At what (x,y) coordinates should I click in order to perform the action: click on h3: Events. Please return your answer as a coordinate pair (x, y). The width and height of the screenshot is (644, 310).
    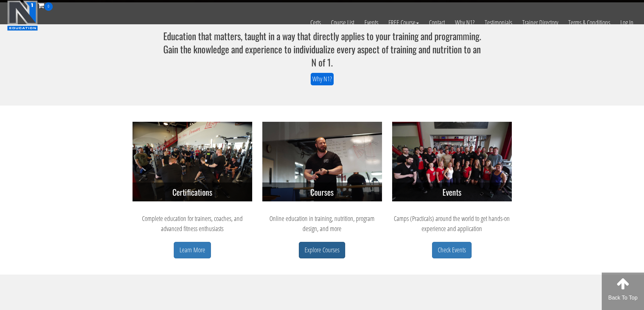
    Looking at the image, I should click on (452, 192).